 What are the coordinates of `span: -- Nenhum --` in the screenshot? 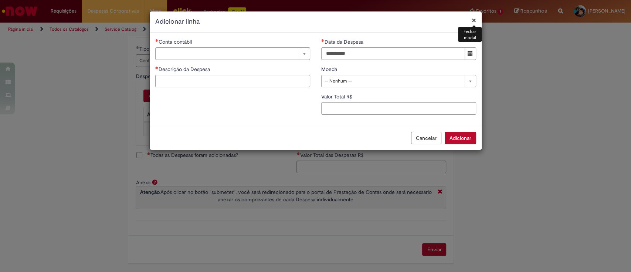 It's located at (393, 81).